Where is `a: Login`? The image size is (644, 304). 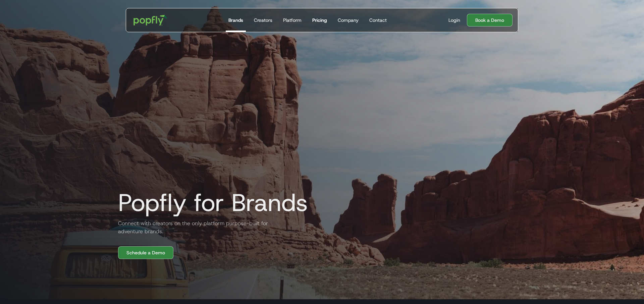 a: Login is located at coordinates (454, 20).